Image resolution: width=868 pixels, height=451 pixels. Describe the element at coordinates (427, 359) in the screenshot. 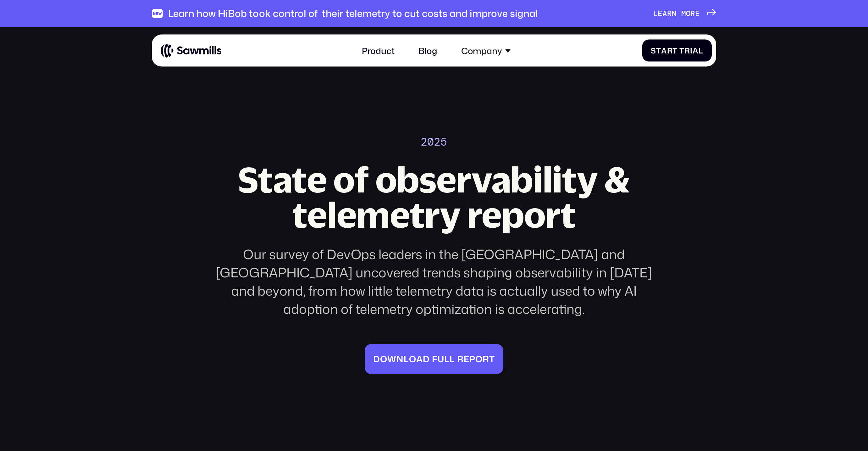

I see `span: d` at that location.